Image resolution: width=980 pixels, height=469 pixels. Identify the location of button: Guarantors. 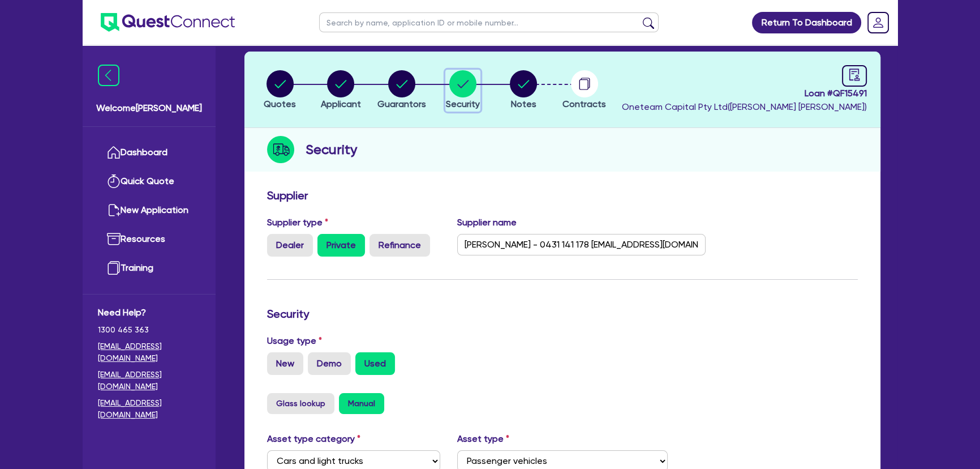
(402, 90).